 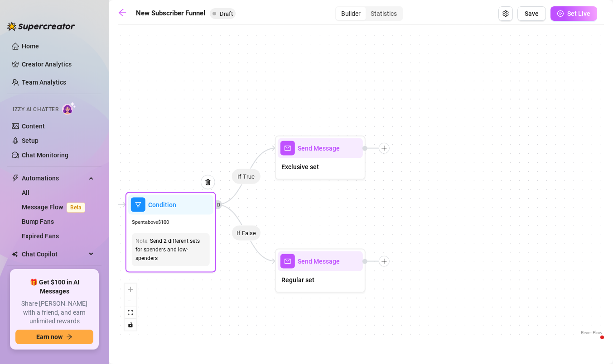 What do you see at coordinates (226, 14) in the screenshot?
I see `span: Draft` at bounding box center [226, 14].